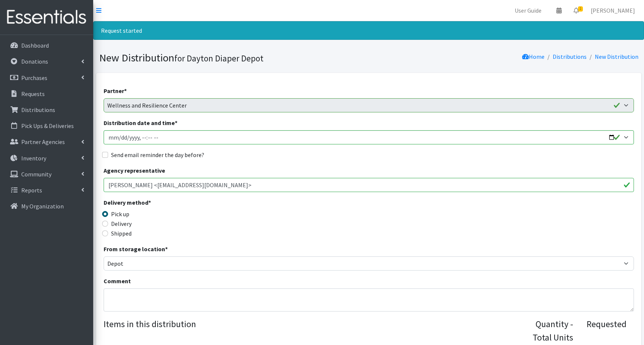 The width and height of the screenshot is (644, 345). What do you see at coordinates (603, 331) in the screenshot?
I see `div: Requested` at bounding box center [603, 331].